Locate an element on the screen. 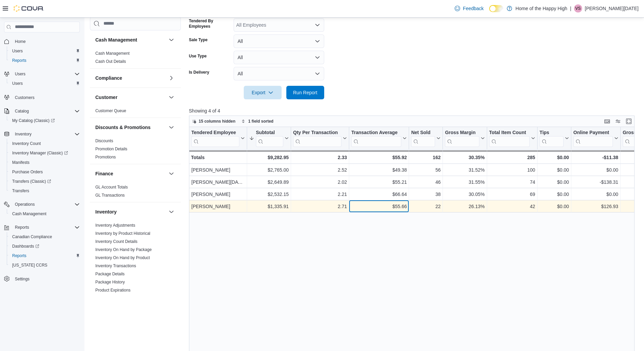 The width and height of the screenshot is (644, 351). div: Totals is located at coordinates (218, 157).